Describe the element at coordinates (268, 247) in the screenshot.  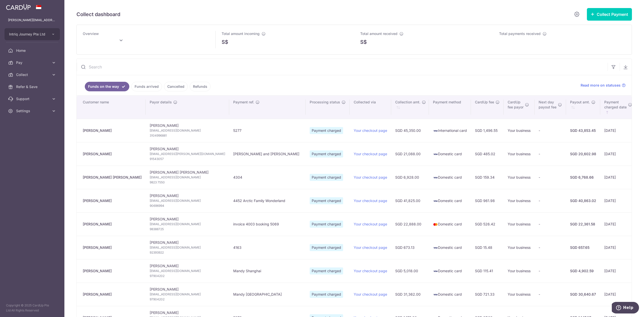
I see `td: 4163` at that location.